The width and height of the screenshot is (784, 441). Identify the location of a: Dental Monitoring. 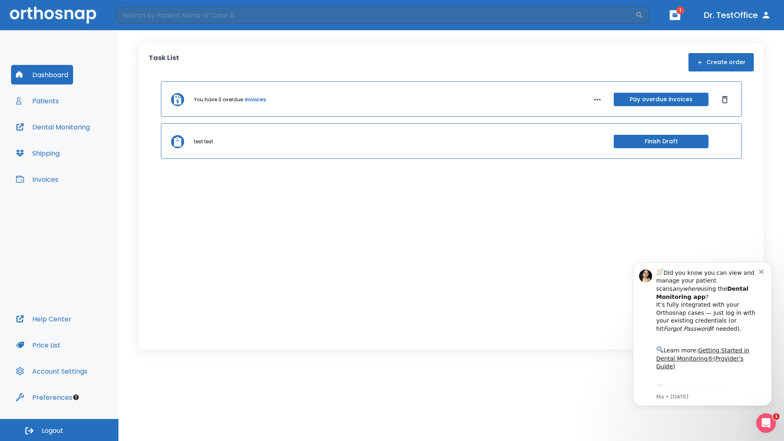
(53, 127).